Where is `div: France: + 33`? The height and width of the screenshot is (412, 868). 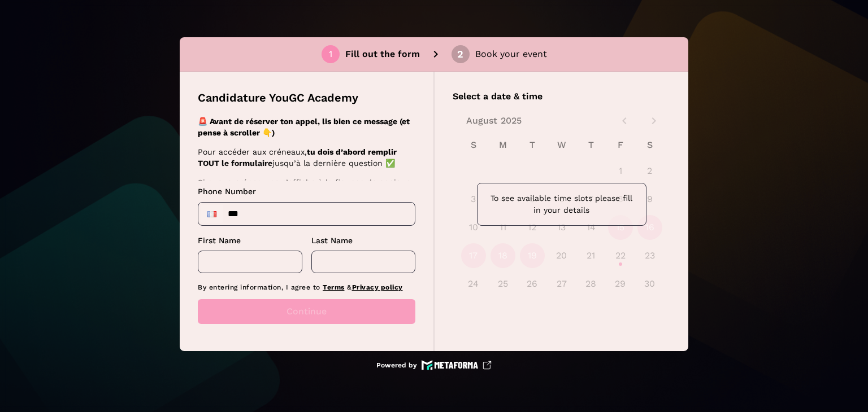 div: France: + 33 is located at coordinates (212, 214).